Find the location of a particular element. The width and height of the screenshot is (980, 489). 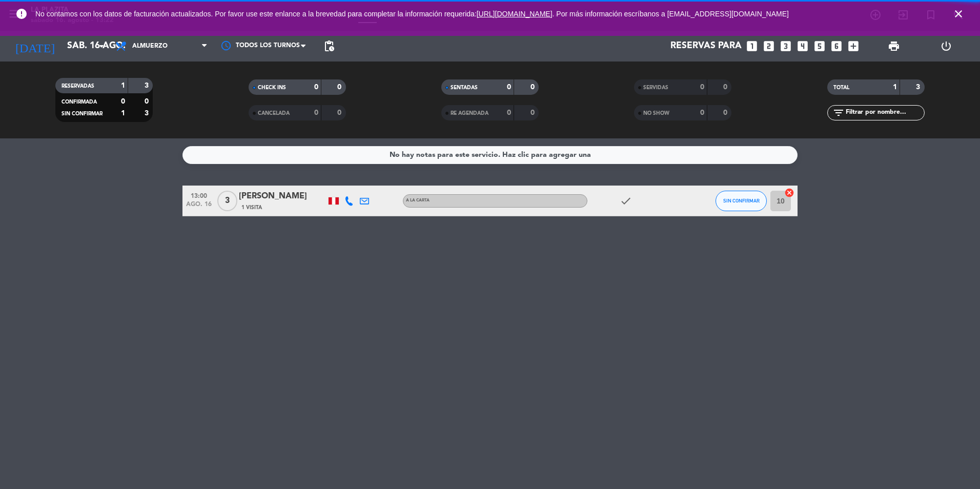

span: No contamos con los datos de facturación actualizados. Por favor use este enlance a la brevedad p... is located at coordinates (412, 14).